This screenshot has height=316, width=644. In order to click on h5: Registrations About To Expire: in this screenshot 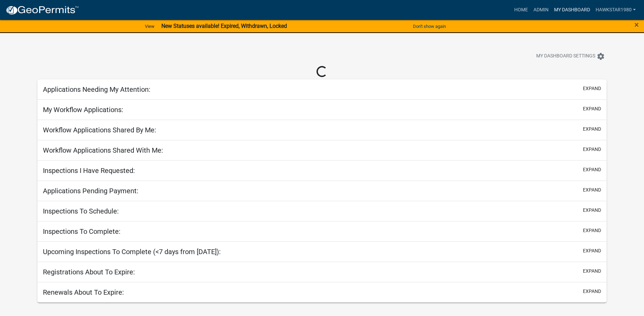, I will do `click(89, 272)`.